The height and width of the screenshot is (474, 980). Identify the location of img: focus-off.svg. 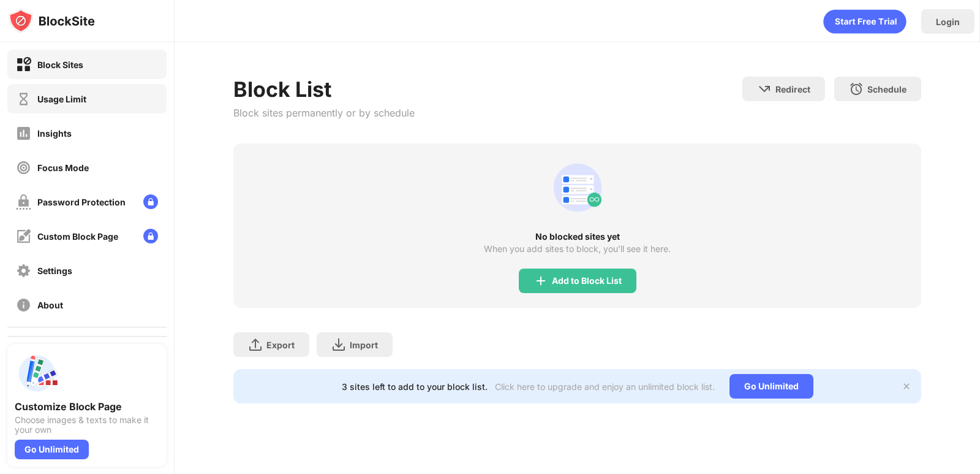
(23, 167).